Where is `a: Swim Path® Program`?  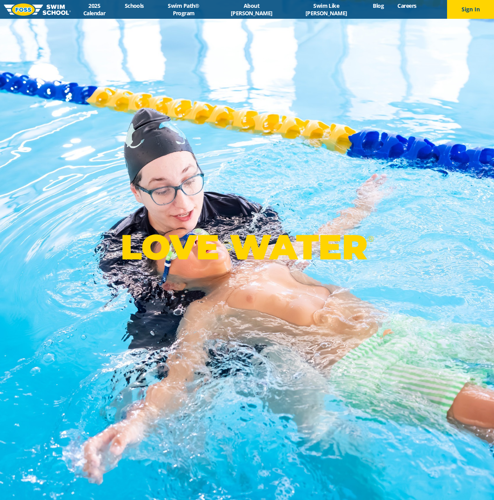
a: Swim Path® Program is located at coordinates (184, 9).